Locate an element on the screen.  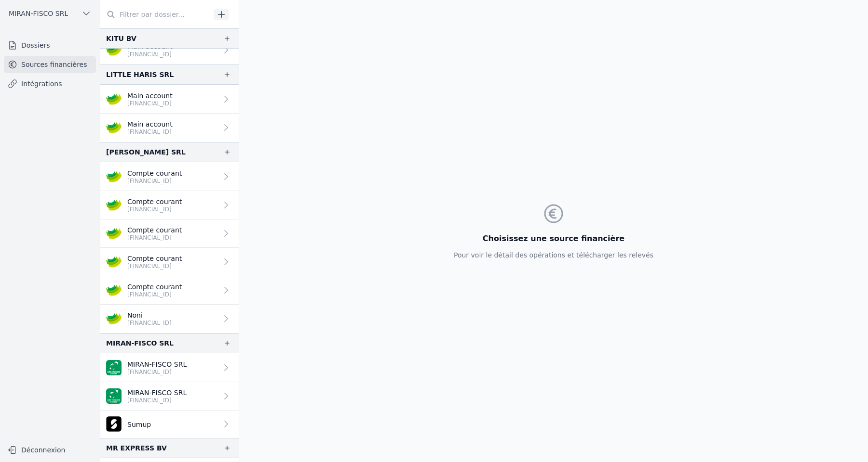
img: apple-touch-icon-1.png is located at coordinates (114, 424).